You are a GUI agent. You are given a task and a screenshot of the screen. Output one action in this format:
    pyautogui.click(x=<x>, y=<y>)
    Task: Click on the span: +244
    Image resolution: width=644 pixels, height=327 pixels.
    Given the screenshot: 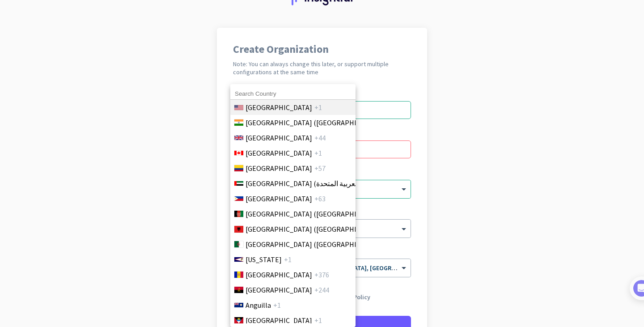 What is the action you would take?
    pyautogui.click(x=322, y=290)
    